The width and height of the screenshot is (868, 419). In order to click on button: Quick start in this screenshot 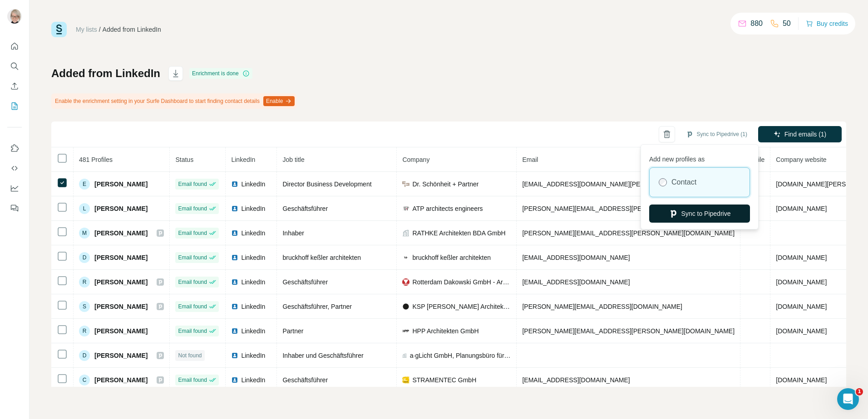, I will do `click(14, 46)`.